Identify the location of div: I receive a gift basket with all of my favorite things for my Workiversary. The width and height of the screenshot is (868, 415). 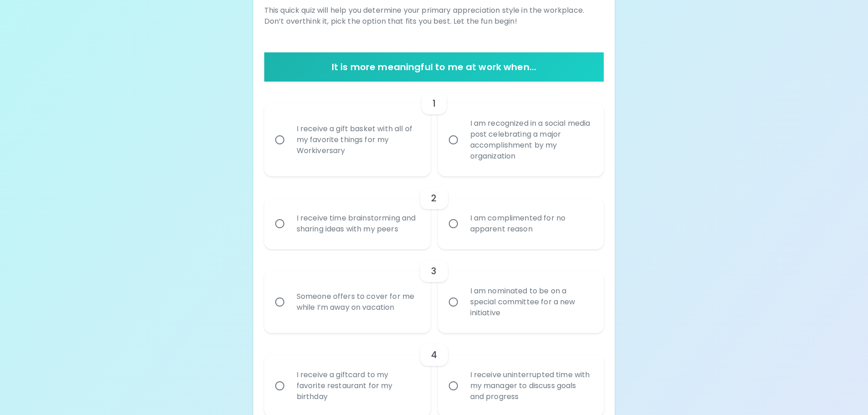
(357, 140).